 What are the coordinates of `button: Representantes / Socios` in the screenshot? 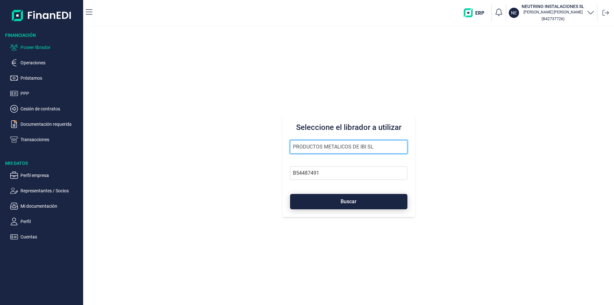 It's located at (45, 190).